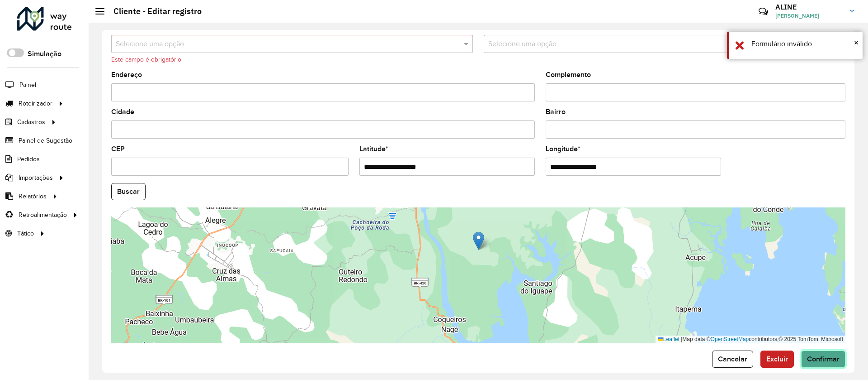  What do you see at coordinates (146, 59) in the screenshot?
I see `formly-validation-message: Este campo é obrigatório` at bounding box center [146, 59].